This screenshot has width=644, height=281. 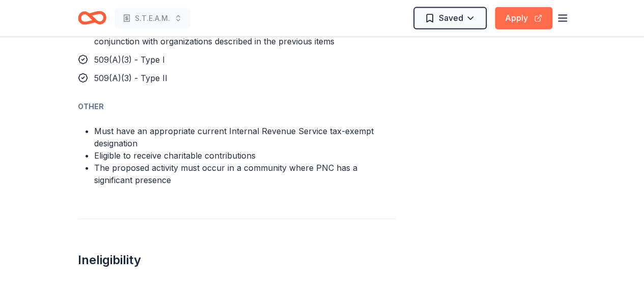 I want to click on span: S.T.E.A.M., so click(x=153, y=18).